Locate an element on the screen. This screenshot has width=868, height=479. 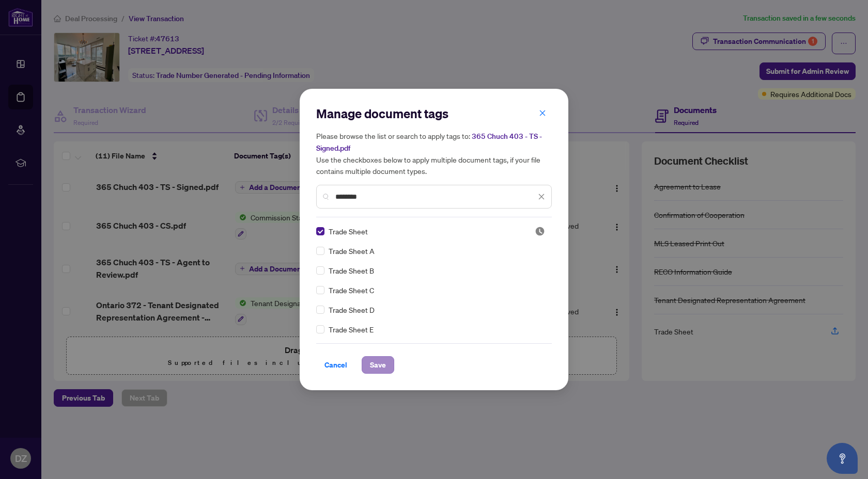
span: Cancel is located at coordinates (336, 365).